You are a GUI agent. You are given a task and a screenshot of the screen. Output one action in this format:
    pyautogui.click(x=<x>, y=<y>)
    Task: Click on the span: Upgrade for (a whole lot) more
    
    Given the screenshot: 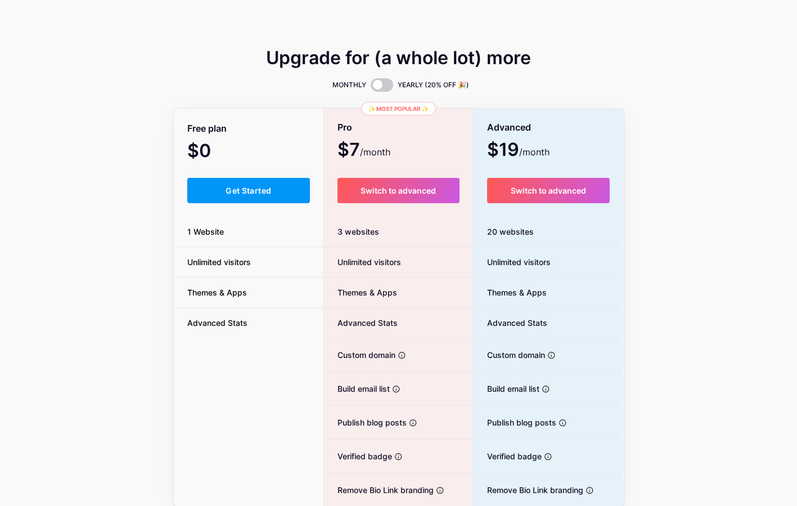 What is the action you would take?
    pyautogui.click(x=398, y=58)
    